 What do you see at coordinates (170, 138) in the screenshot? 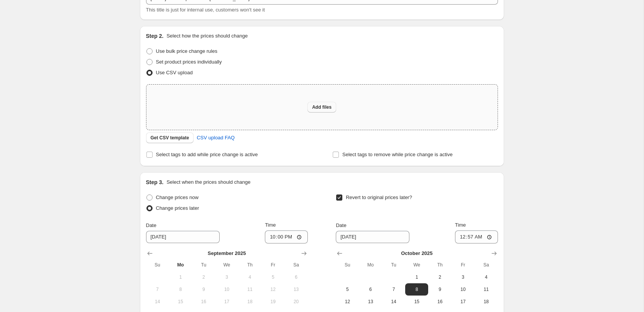
I see `button: Get CSV template` at bounding box center [170, 138].